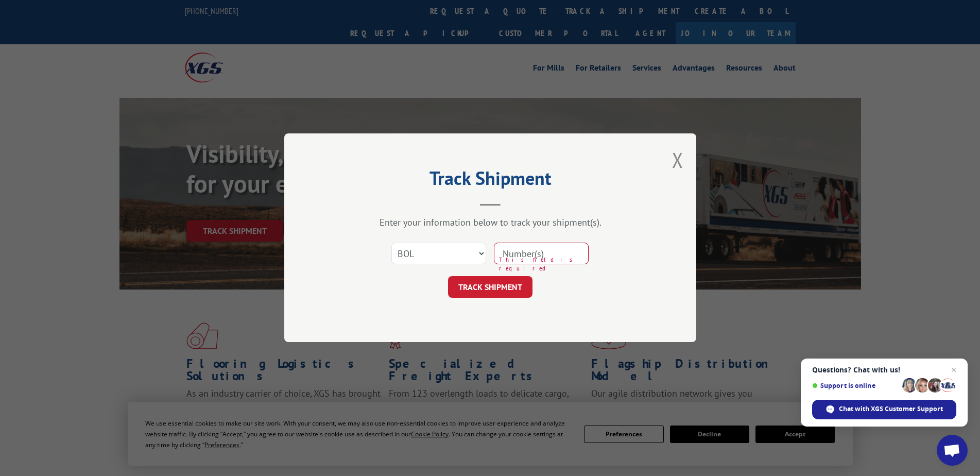 The image size is (980, 476). Describe the element at coordinates (490, 287) in the screenshot. I see `button: TRACK SHIPMENT` at that location.